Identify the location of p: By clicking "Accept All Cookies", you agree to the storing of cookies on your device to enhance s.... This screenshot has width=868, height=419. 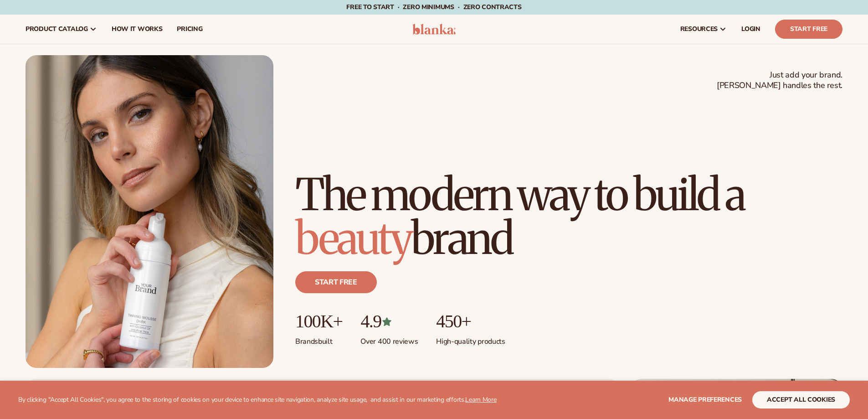
(257, 400).